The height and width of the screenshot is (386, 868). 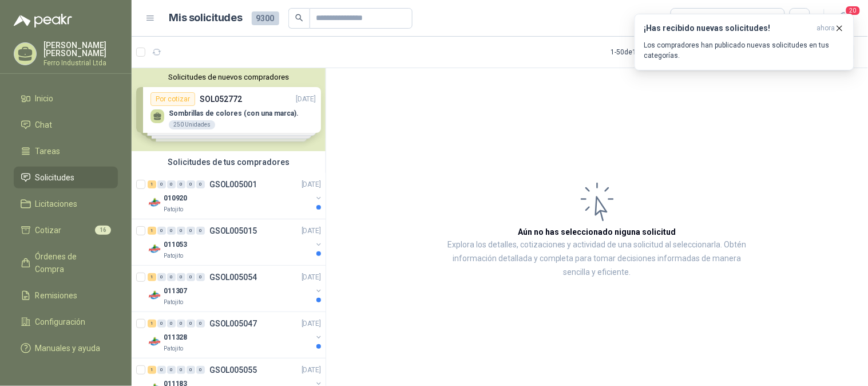 What do you see at coordinates (61, 321) in the screenshot?
I see `span: Configuración` at bounding box center [61, 321].